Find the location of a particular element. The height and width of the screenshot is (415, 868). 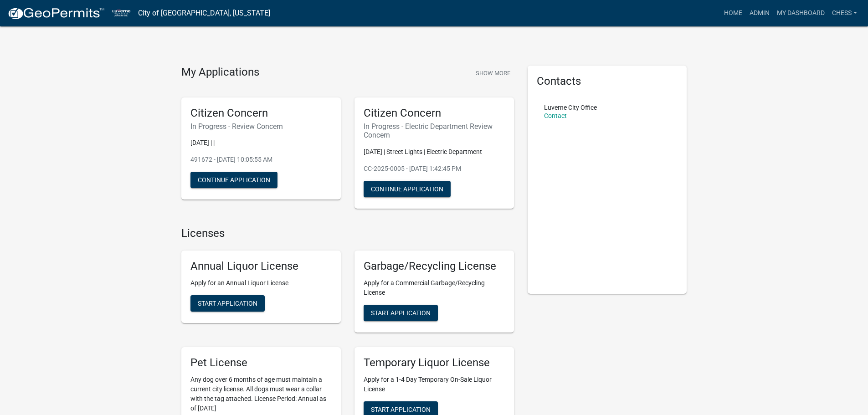

p: Apply for a 1-4 Day Temporary On-Sale Liquor License is located at coordinates (434, 385).